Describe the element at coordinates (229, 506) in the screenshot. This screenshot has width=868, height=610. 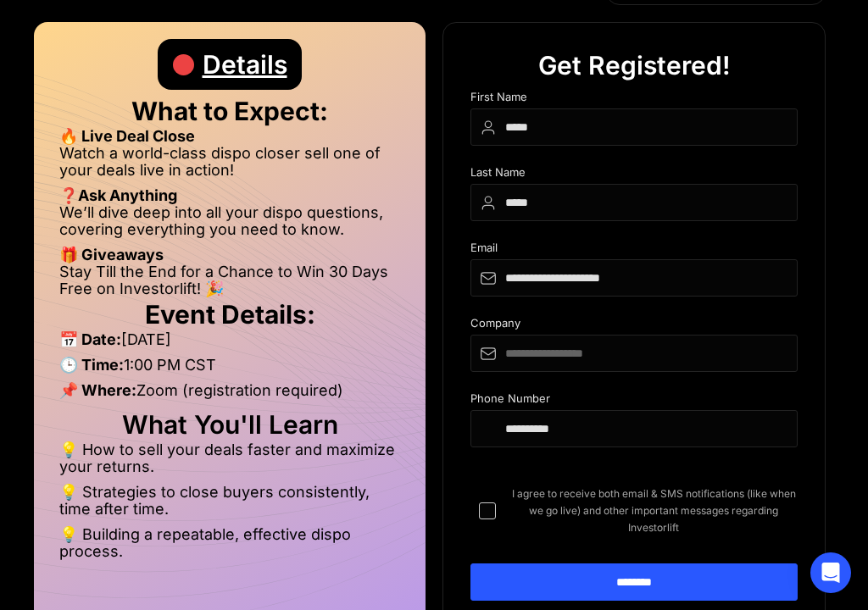
I see `li: 💡 Strategies to close buyers consistently, time after time.` at that location.